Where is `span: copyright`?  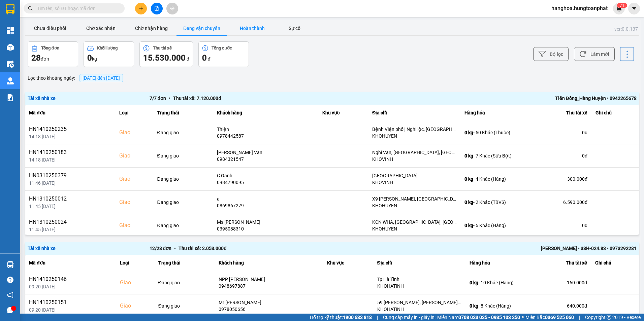 span: copyright is located at coordinates (609, 317).